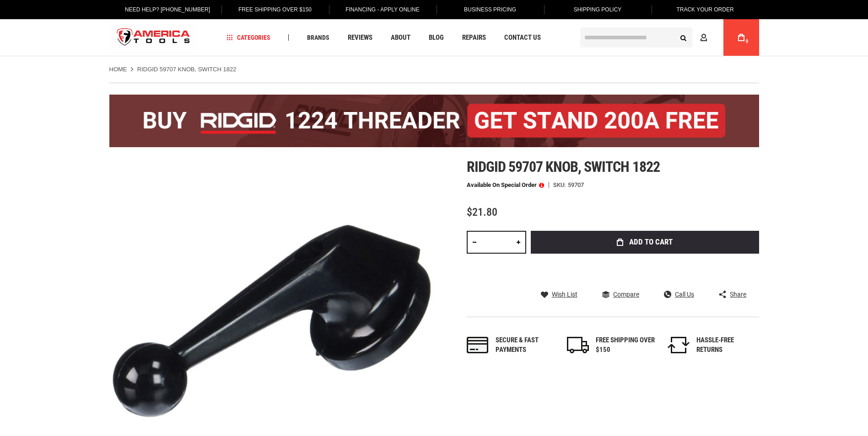 This screenshot has height=436, width=868. Describe the element at coordinates (401, 38) in the screenshot. I see `span: About` at that location.